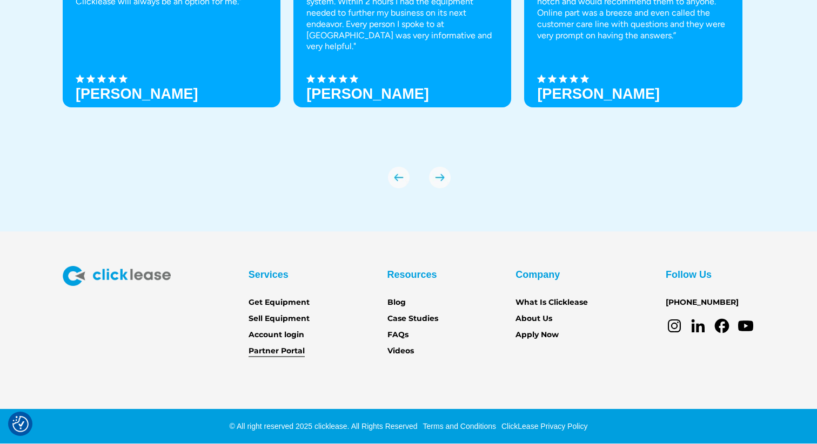 The image size is (817, 444). Describe the element at coordinates (276, 335) in the screenshot. I see `a: Account login` at that location.